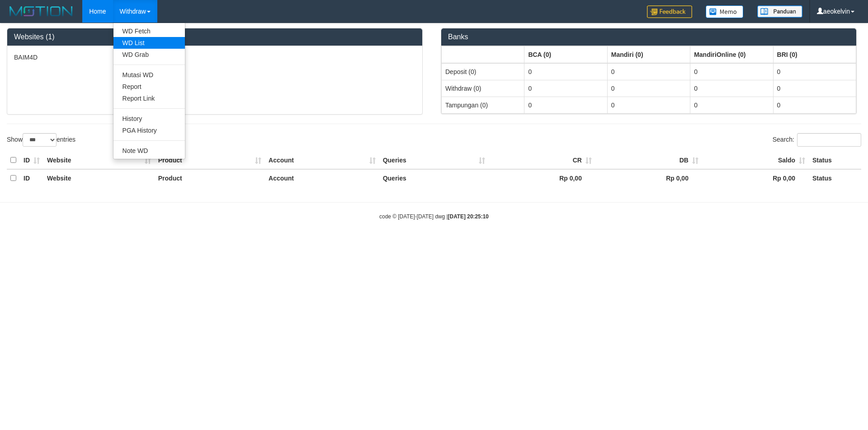 This screenshot has width=868, height=430. What do you see at coordinates (149, 151) in the screenshot?
I see `a: Note WD` at bounding box center [149, 151].